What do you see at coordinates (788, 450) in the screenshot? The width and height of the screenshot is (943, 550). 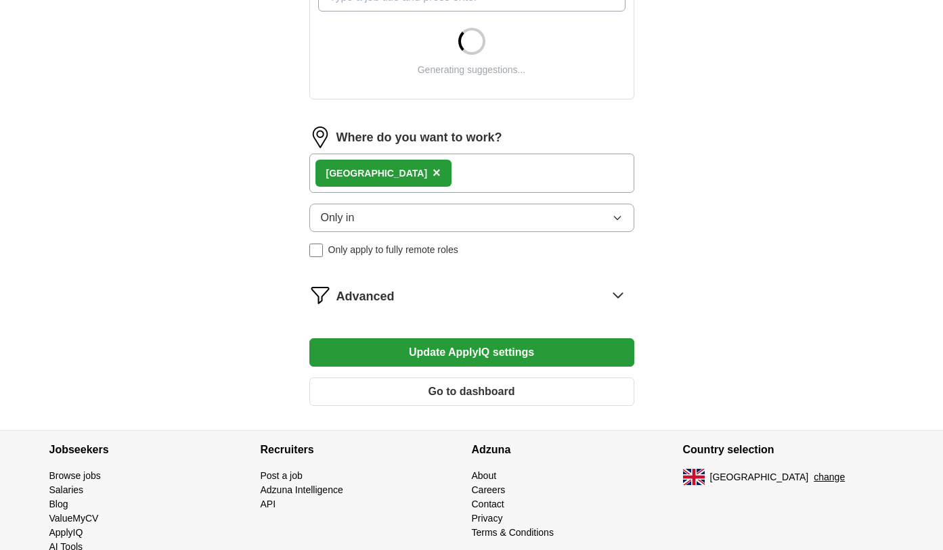 I see `h4: Country selection` at bounding box center [788, 450].